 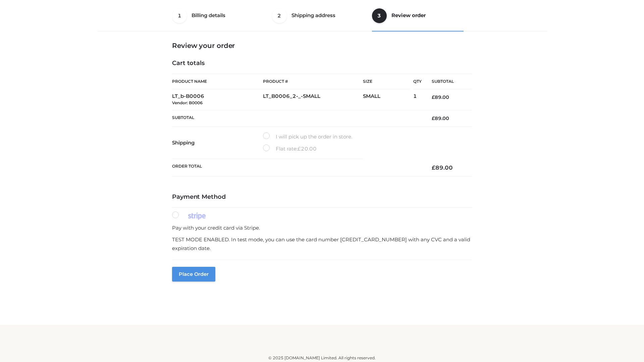 What do you see at coordinates (188, 102) in the screenshot?
I see `small: Vendor: B0006` at bounding box center [188, 102].